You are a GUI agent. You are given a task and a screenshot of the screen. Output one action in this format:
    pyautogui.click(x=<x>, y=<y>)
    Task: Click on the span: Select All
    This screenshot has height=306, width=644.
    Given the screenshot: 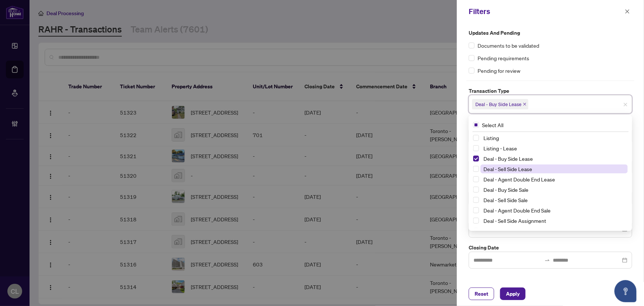 What is the action you would take?
    pyautogui.click(x=493, y=125)
    